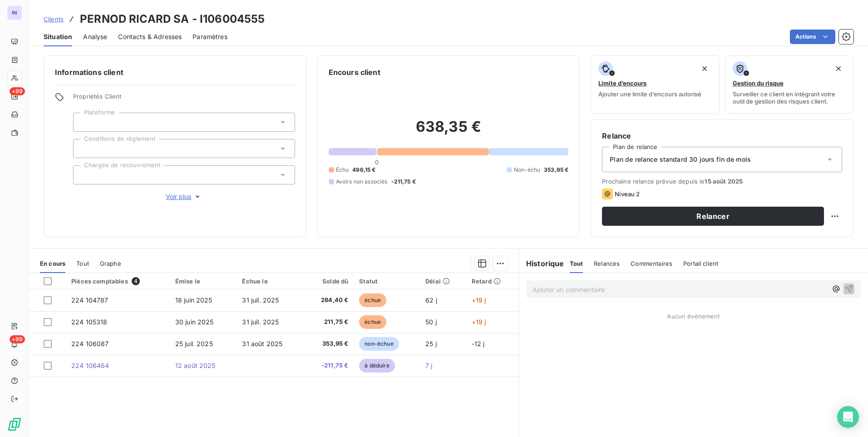 The width and height of the screenshot is (868, 437). Describe the element at coordinates (724, 181) in the screenshot. I see `span: 15 août 2025` at that location.